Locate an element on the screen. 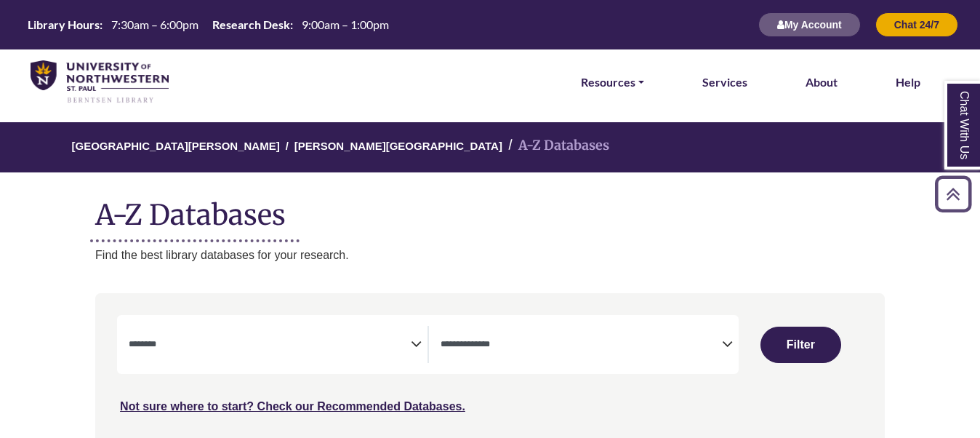 The height and width of the screenshot is (438, 980). span: 7:30am – 6:00pm is located at coordinates (155, 24).